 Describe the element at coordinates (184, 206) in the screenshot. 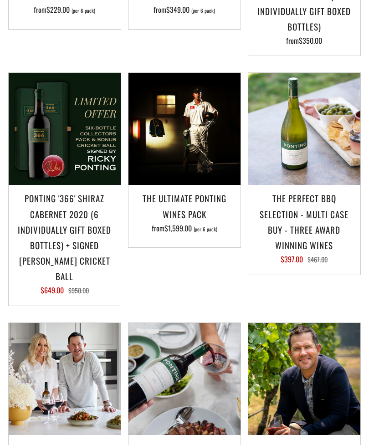

I see `h3: The Ultimate Ponting Wines Pack` at that location.